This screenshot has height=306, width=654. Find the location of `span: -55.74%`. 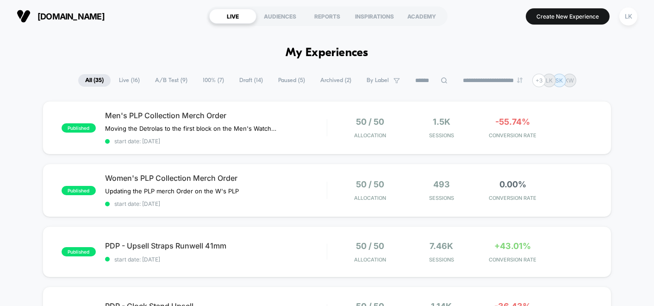

span: -55.74% is located at coordinates (513, 121).